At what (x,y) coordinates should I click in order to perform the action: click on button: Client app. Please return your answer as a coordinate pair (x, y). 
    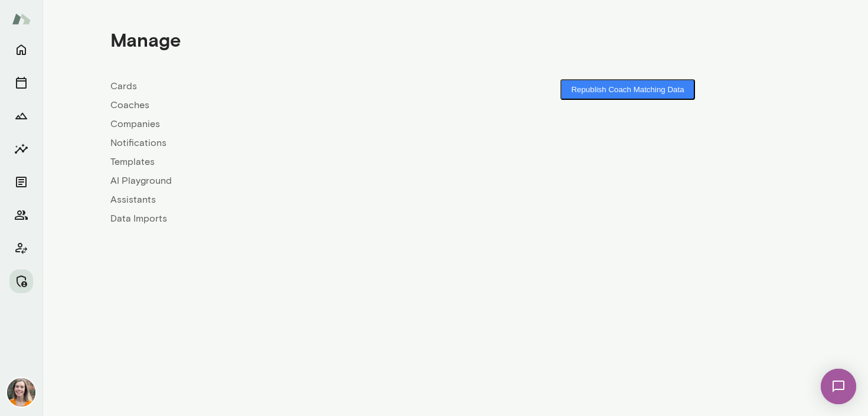
    Looking at the image, I should click on (22, 248).